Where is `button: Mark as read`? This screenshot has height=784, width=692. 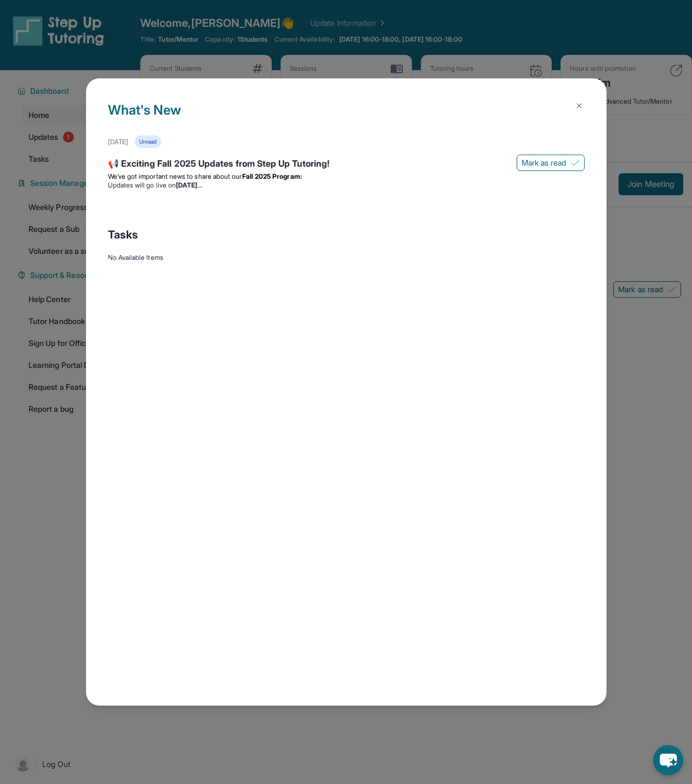
button: Mark as read is located at coordinates (551, 163).